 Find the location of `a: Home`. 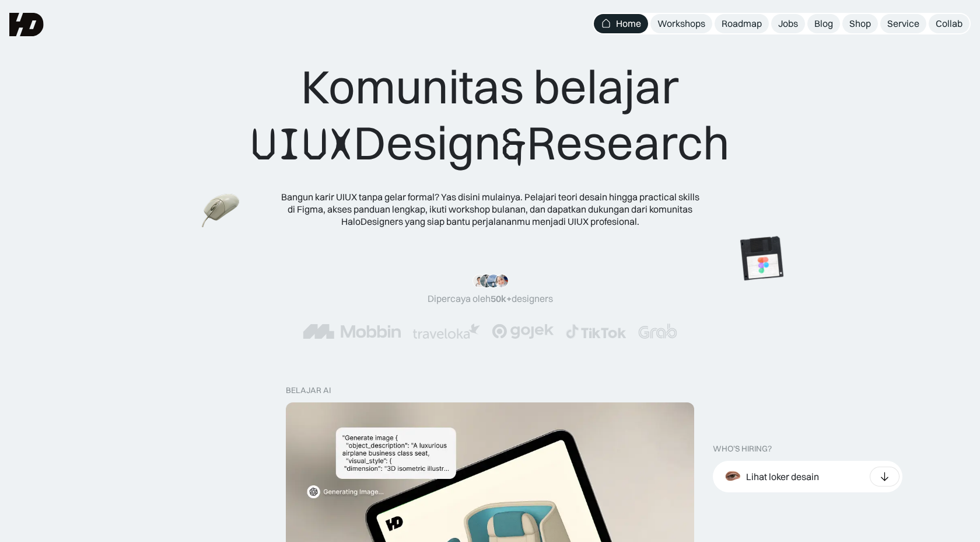

a: Home is located at coordinates (621, 23).